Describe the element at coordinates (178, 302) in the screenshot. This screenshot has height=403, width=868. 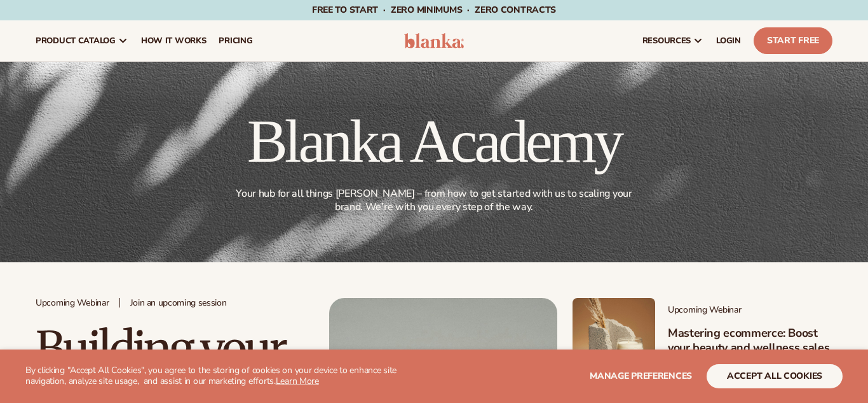
I see `span: Join an upcoming session` at that location.